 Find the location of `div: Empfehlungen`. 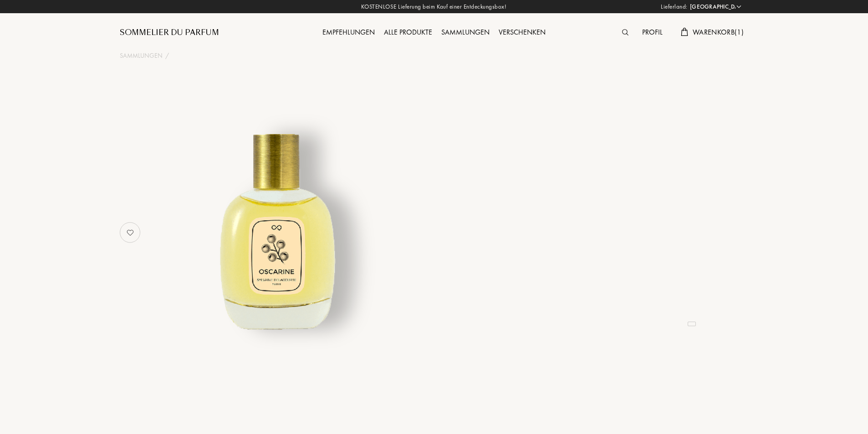

div: Empfehlungen is located at coordinates (348, 32).